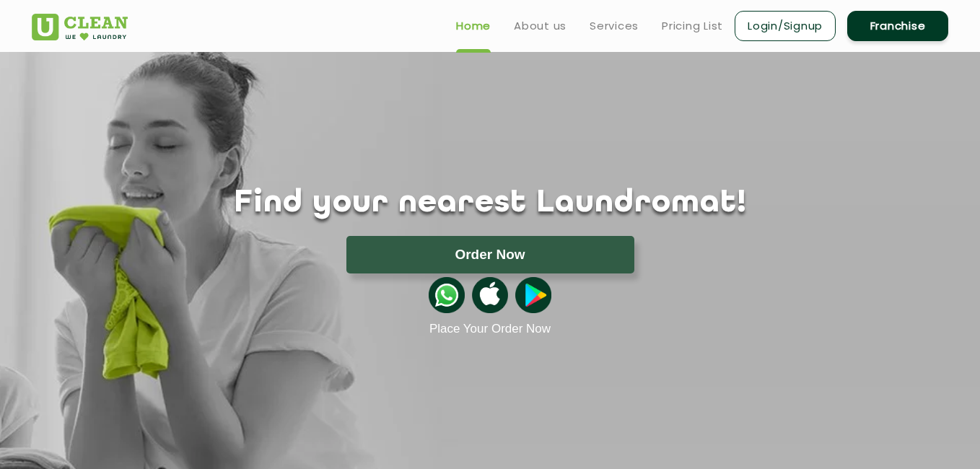 This screenshot has height=469, width=980. What do you see at coordinates (447, 295) in the screenshot?
I see `img: whatsappicon.png` at bounding box center [447, 295].